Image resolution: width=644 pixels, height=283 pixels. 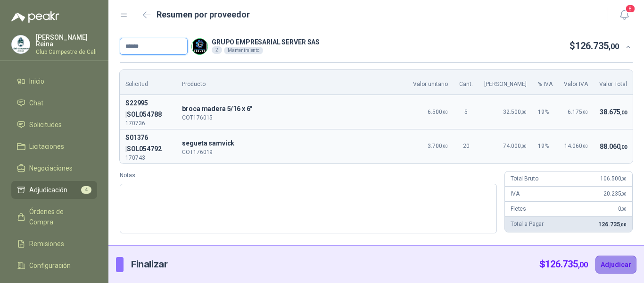 What do you see at coordinates (37, 81) in the screenshot?
I see `span: Inicio` at bounding box center [37, 81].